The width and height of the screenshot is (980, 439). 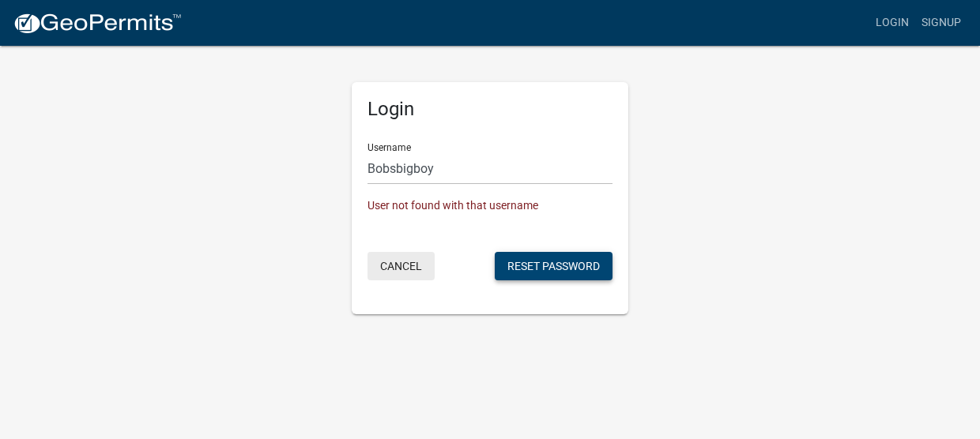 I want to click on button: Cancel, so click(x=401, y=266).